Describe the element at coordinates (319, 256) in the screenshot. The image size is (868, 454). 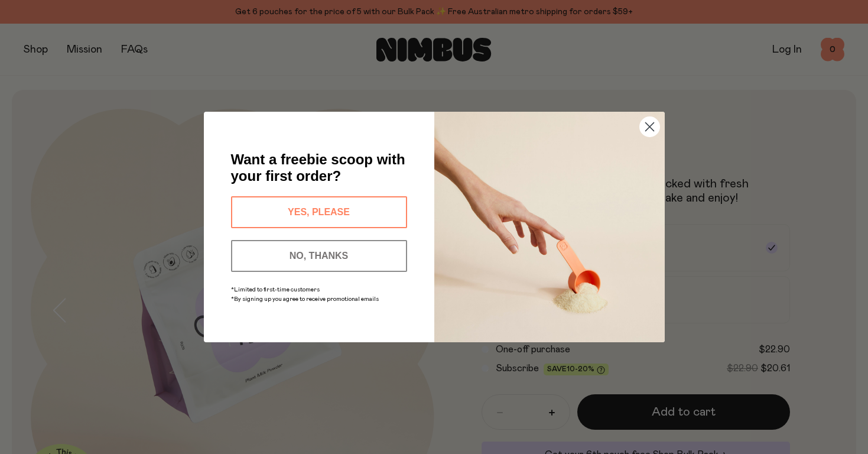
I see `button: NO, THANKS` at that location.